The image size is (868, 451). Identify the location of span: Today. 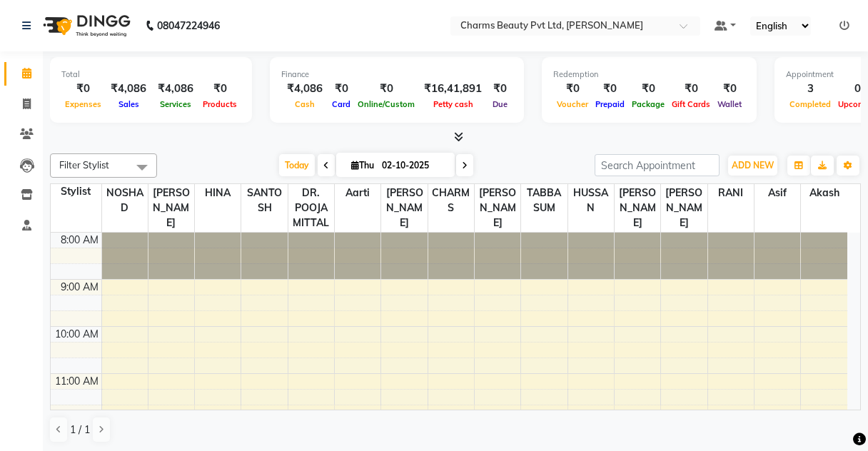
(297, 165).